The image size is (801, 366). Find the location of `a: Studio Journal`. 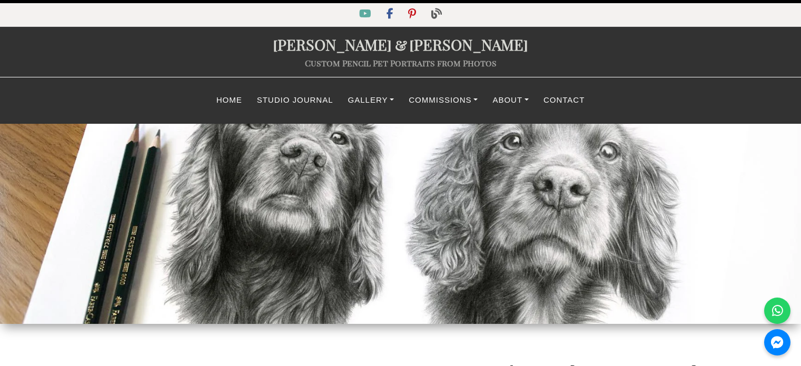

a: Studio Journal is located at coordinates (295, 100).